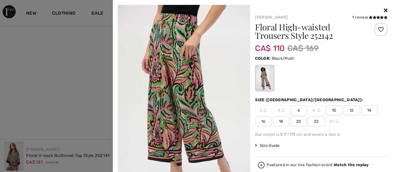  Describe the element at coordinates (321, 135) in the screenshot. I see `div: Our model is 5'9"/175 cm and wears a size 6.` at that location.